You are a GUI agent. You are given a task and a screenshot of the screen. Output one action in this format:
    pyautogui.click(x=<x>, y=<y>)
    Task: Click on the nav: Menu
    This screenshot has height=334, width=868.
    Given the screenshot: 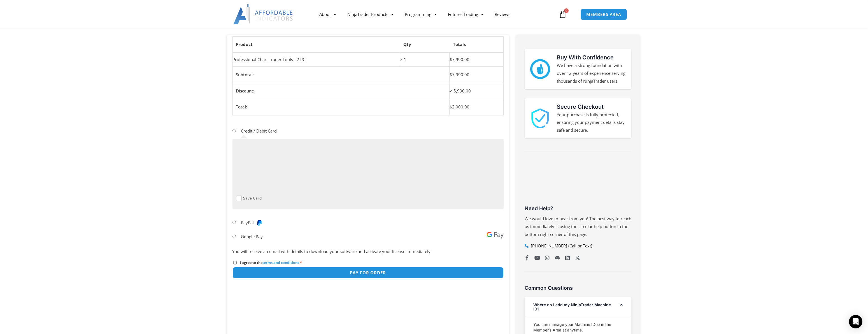 What is the action you would take?
    pyautogui.click(x=436, y=15)
    